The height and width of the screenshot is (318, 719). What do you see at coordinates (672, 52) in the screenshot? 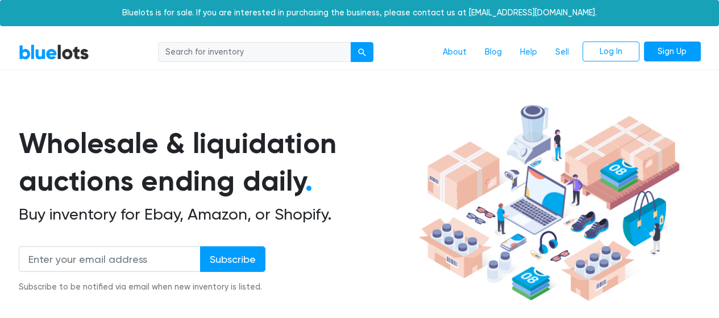
I see `a: Sign Up` at bounding box center [672, 52].